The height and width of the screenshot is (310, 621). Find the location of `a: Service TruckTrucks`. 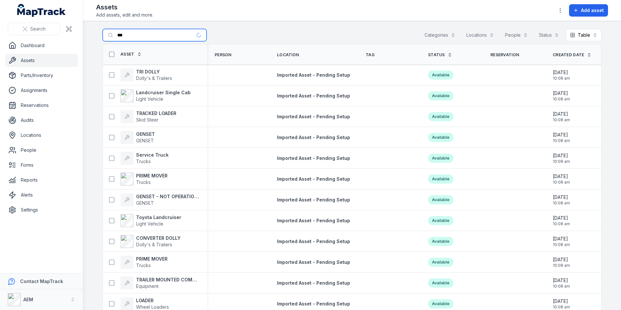

a: Service TruckTrucks is located at coordinates (145, 158).